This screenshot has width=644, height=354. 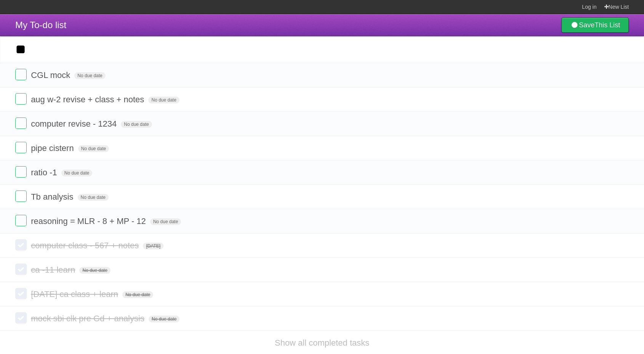 What do you see at coordinates (85, 245) in the screenshot?
I see `span: computer class - 567 + notes` at bounding box center [85, 245].